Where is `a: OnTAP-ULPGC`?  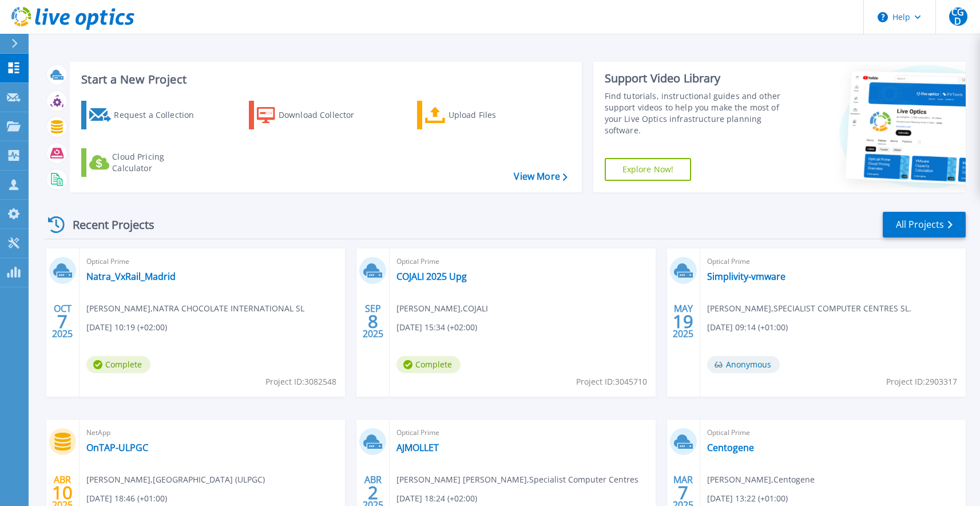 a: OnTAP-ULPGC is located at coordinates (117, 448).